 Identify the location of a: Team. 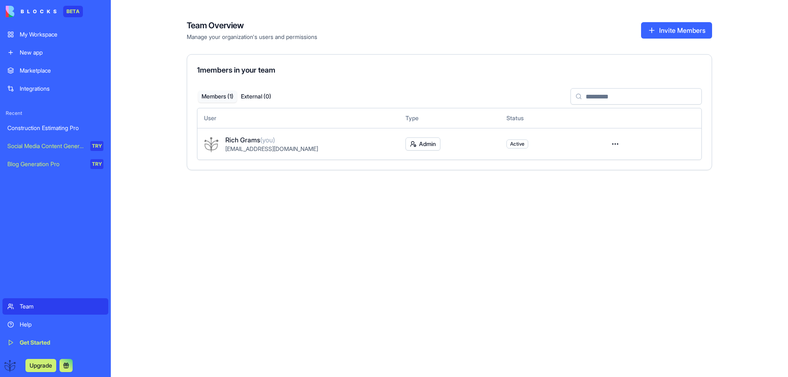
(55, 307).